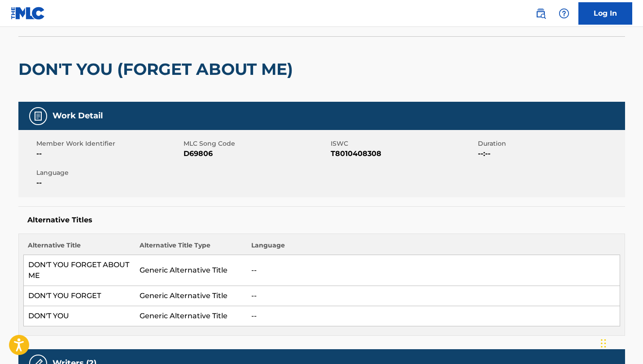 The height and width of the screenshot is (364, 643). What do you see at coordinates (603, 344) in the screenshot?
I see `div: Drag` at bounding box center [603, 344].